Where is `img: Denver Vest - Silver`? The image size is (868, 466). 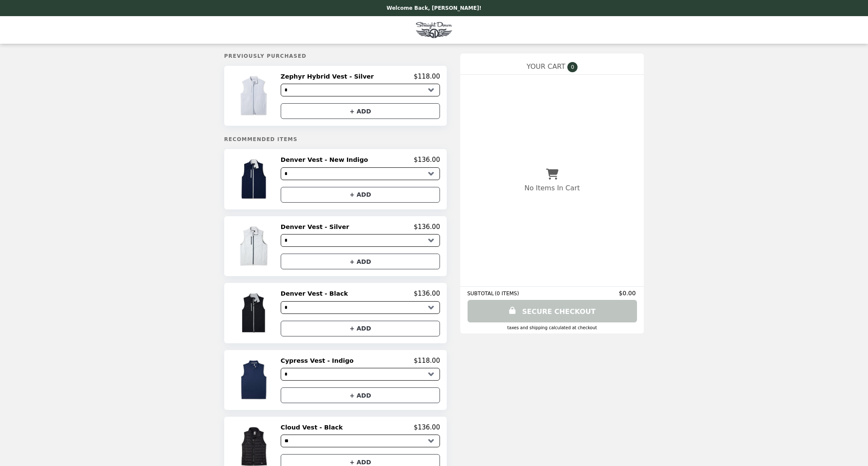 img: Denver Vest - Silver is located at coordinates (254, 246).